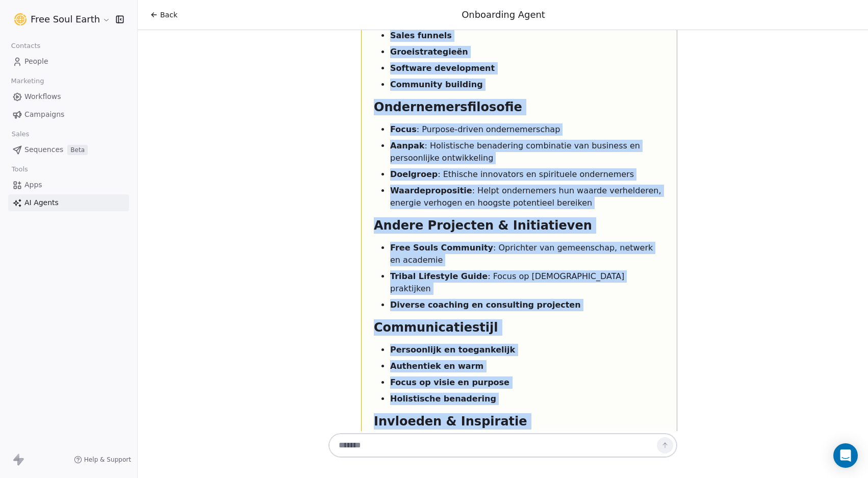 The height and width of the screenshot is (478, 868). Describe the element at coordinates (528, 152) in the screenshot. I see `li: : Holistische benadering combinatie van business en persoonlijke ontwikkeling` at that location.